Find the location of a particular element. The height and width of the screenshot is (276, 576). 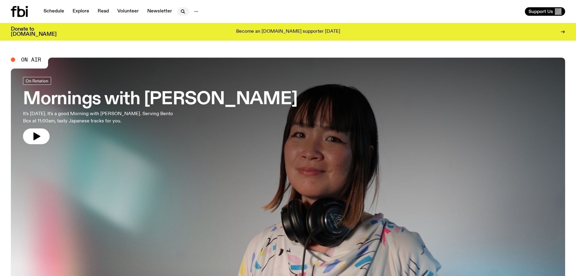

a: On Rotation is located at coordinates (37, 81).